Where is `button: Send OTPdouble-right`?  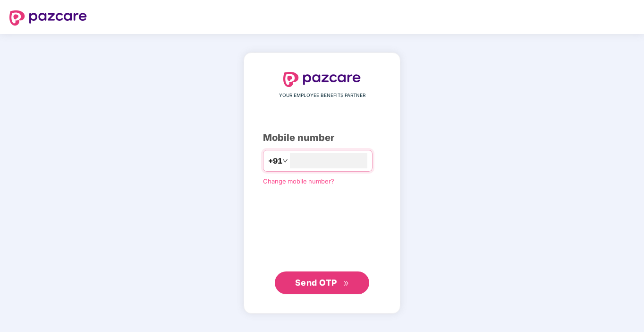
button: Send OTPdouble-right is located at coordinates (322, 282).